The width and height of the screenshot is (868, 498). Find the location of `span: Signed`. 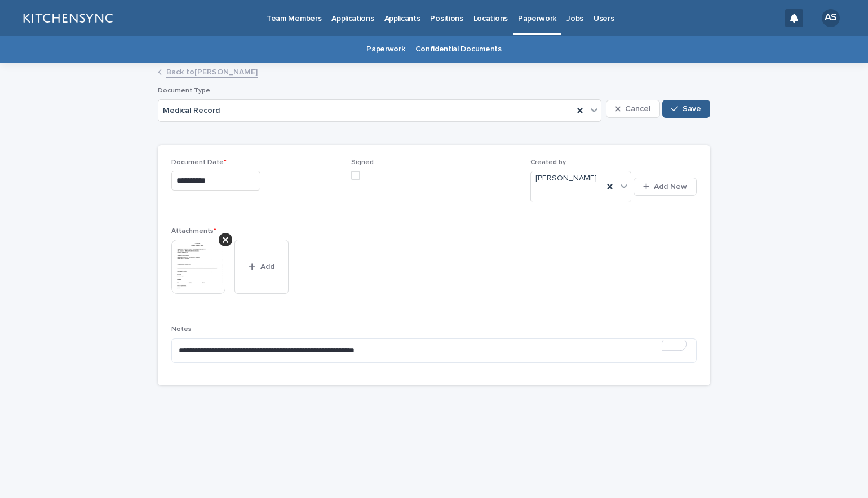

span: Signed is located at coordinates (362, 163).